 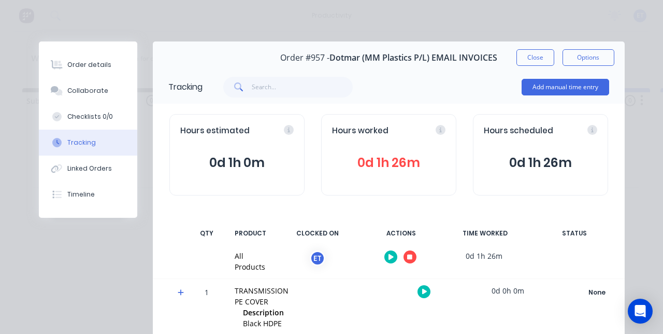 I want to click on button: None, so click(x=597, y=292).